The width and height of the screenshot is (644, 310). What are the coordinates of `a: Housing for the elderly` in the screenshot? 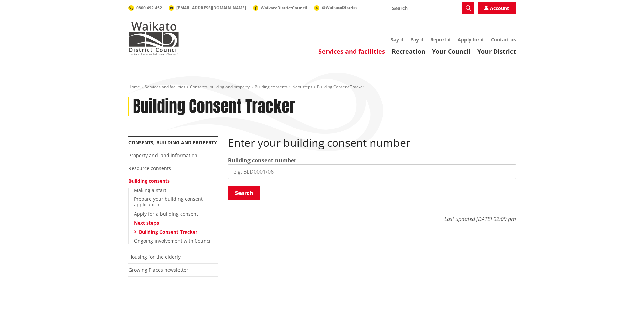 It's located at (154, 257).